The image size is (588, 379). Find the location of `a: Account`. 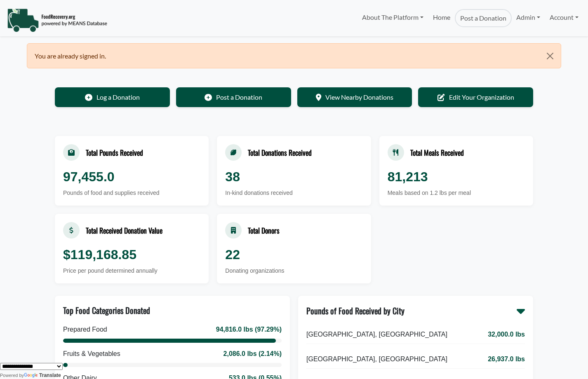

a: Account is located at coordinates (564, 17).